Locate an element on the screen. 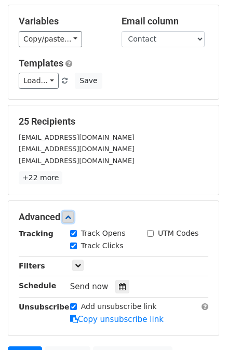 The width and height of the screenshot is (227, 350). h5: Advanced is located at coordinates (113, 217).